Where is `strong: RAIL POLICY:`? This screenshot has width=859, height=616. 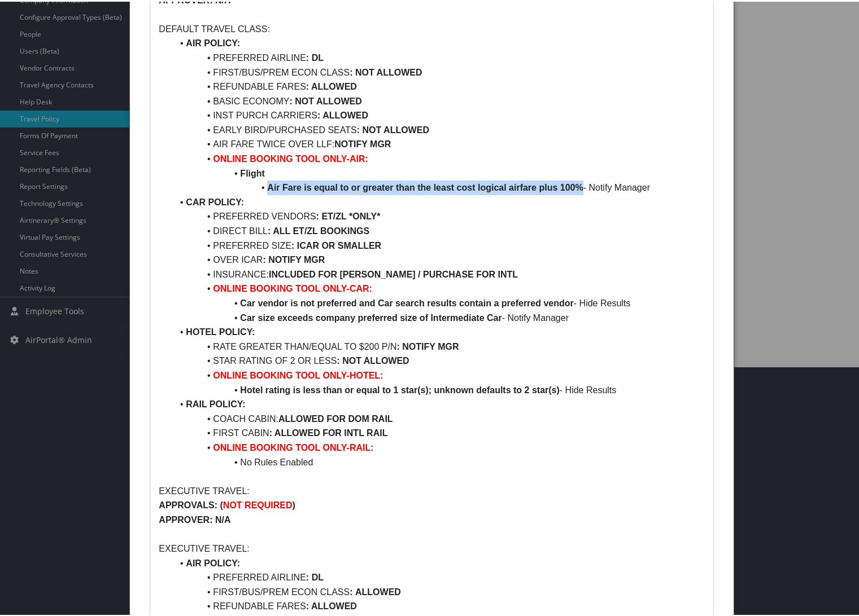
strong: RAIL POLICY: is located at coordinates (215, 402).